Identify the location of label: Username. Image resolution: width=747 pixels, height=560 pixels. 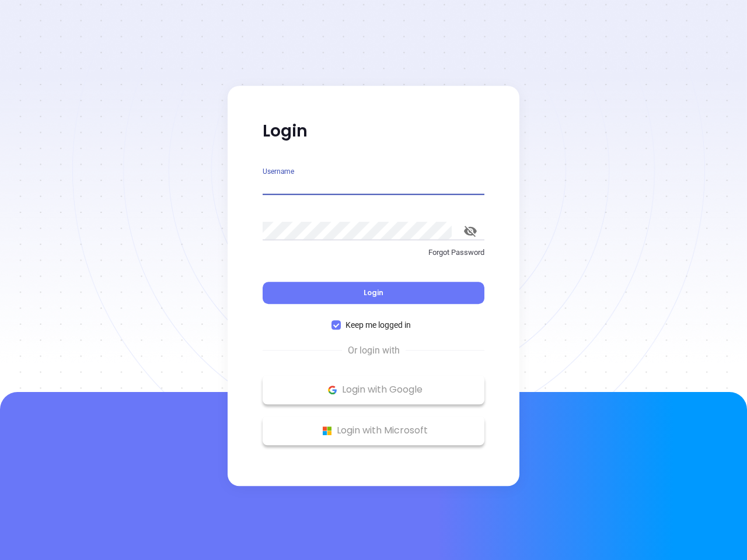
(278, 171).